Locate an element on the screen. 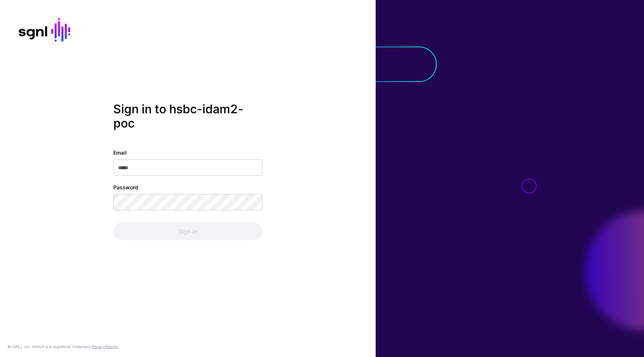 This screenshot has height=357, width=644. label: Password is located at coordinates (126, 187).